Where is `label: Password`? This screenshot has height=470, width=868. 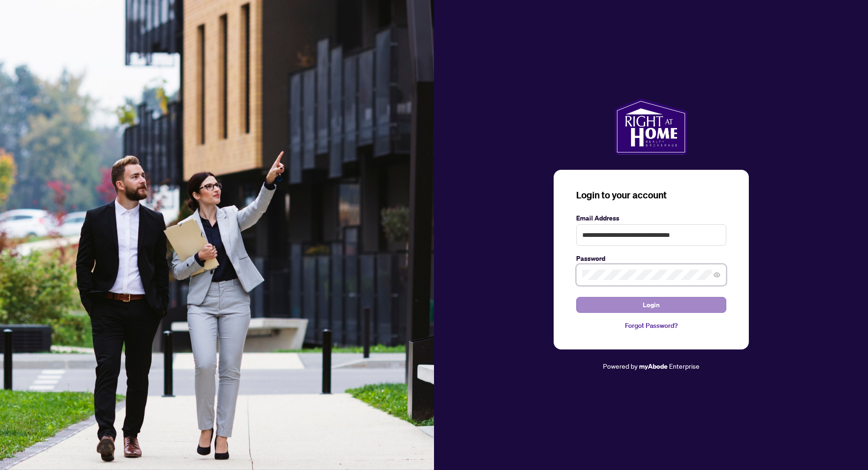 label: Password is located at coordinates (651, 258).